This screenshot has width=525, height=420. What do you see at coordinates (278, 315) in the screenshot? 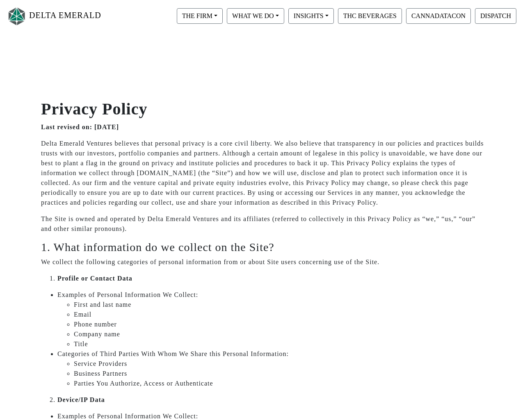
I see `li: Email` at bounding box center [278, 315].